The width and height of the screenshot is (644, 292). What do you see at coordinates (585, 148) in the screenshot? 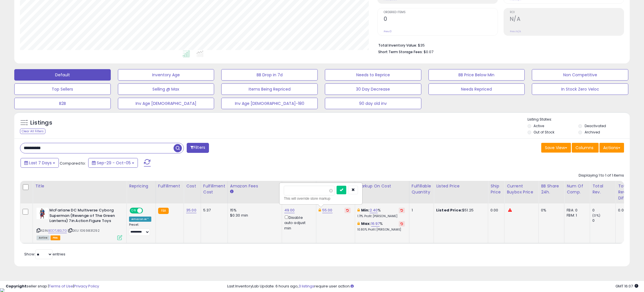
I see `button: Columns` at bounding box center [585, 148].